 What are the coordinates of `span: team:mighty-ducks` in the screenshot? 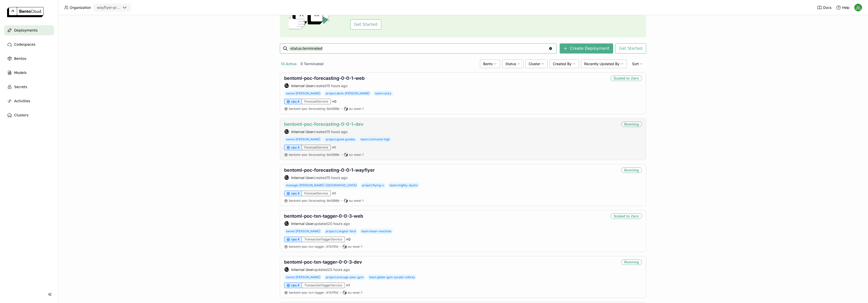 It's located at (404, 185).